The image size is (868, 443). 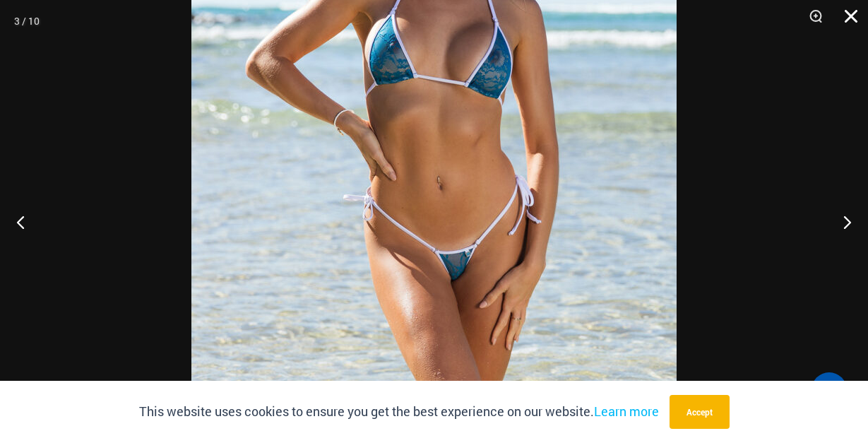 What do you see at coordinates (841, 222) in the screenshot?
I see `button: Next` at bounding box center [841, 222].